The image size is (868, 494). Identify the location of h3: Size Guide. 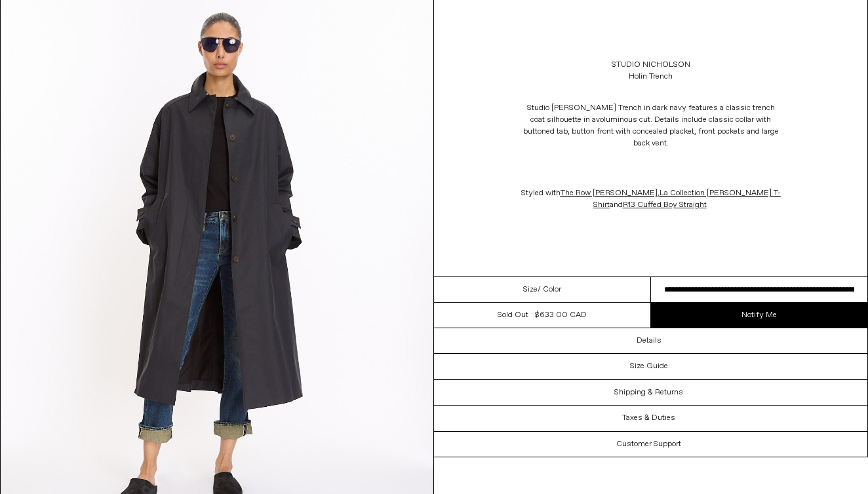
(649, 366).